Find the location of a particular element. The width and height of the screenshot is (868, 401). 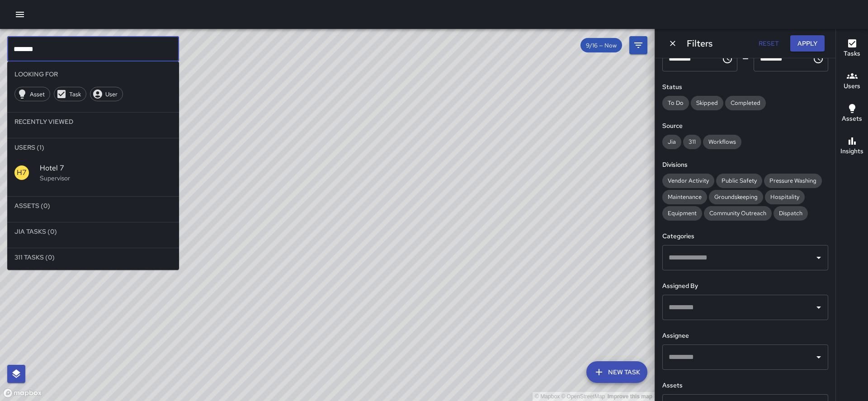

h6: Filters is located at coordinates (699, 43).